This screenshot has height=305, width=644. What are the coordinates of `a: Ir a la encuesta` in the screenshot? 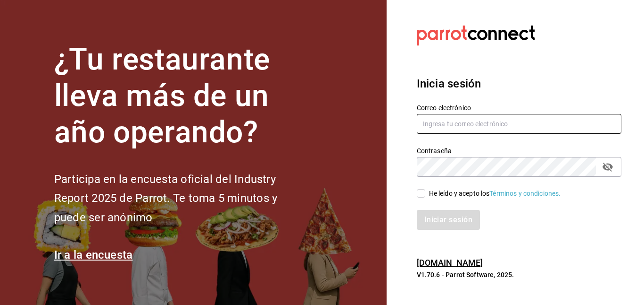 It's located at (94, 254).